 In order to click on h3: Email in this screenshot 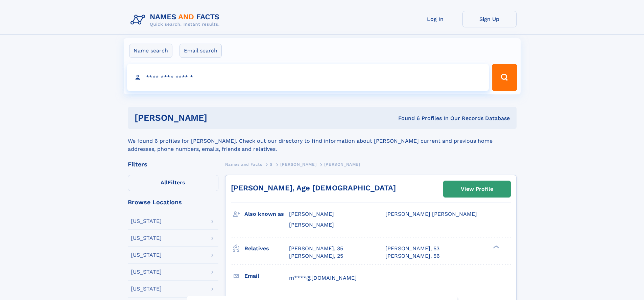, I will do `click(267, 276)`.